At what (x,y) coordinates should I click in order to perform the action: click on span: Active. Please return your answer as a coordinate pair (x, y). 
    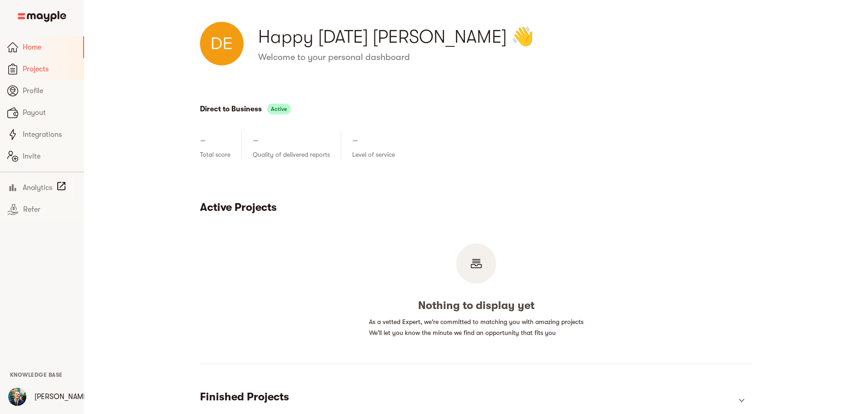
    Looking at the image, I should click on (279, 109).